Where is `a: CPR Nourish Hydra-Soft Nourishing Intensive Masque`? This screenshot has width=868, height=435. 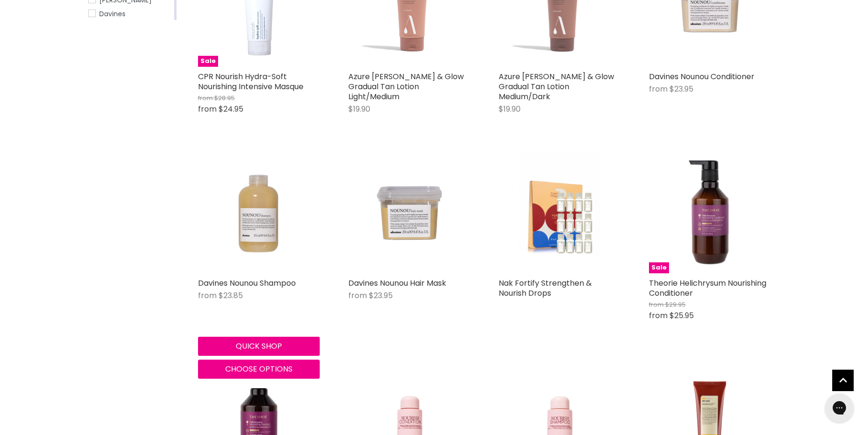
a: CPR Nourish Hydra-Soft Nourishing Intensive Masque is located at coordinates (251, 81).